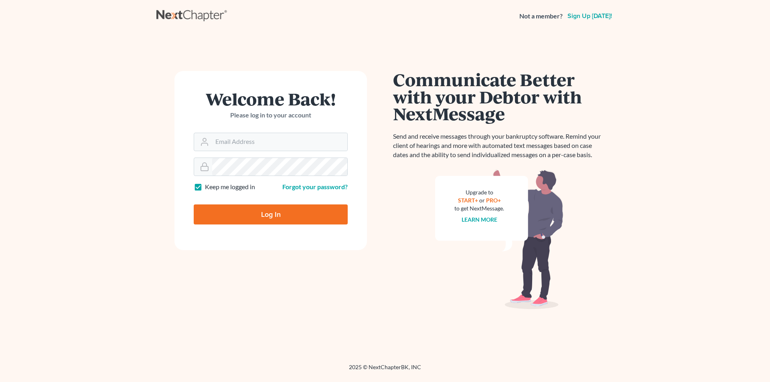 The height and width of the screenshot is (382, 770). I want to click on h1: Communicate Better with your Debtor with NextMessage, so click(500, 97).